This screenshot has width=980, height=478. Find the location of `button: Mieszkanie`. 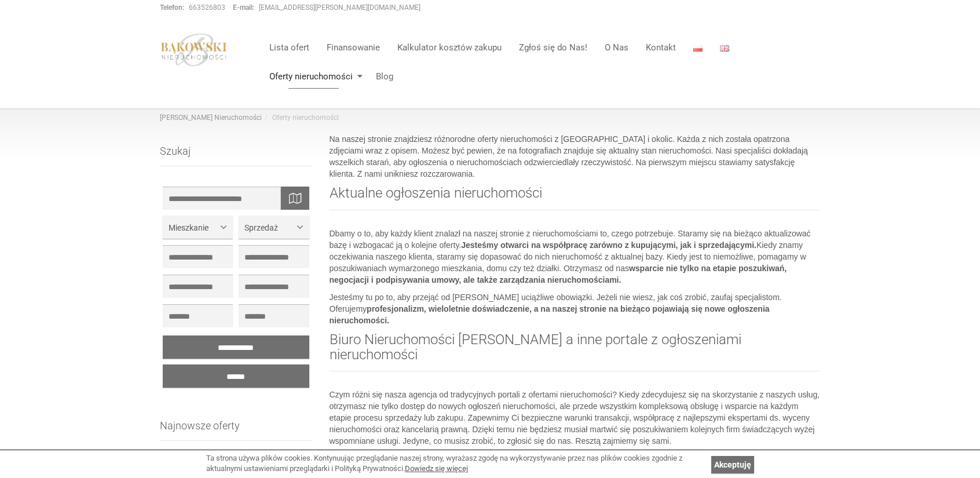

button: Mieszkanie is located at coordinates (197, 227).